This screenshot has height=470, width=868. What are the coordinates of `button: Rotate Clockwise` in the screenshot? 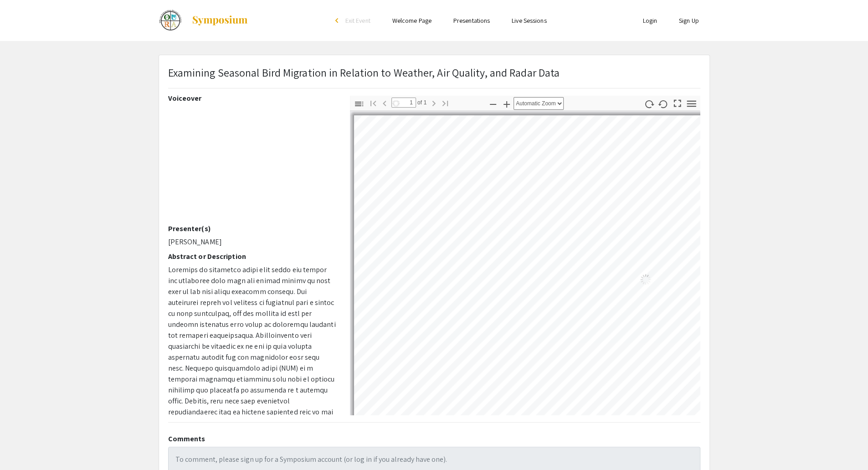 It's located at (648, 103).